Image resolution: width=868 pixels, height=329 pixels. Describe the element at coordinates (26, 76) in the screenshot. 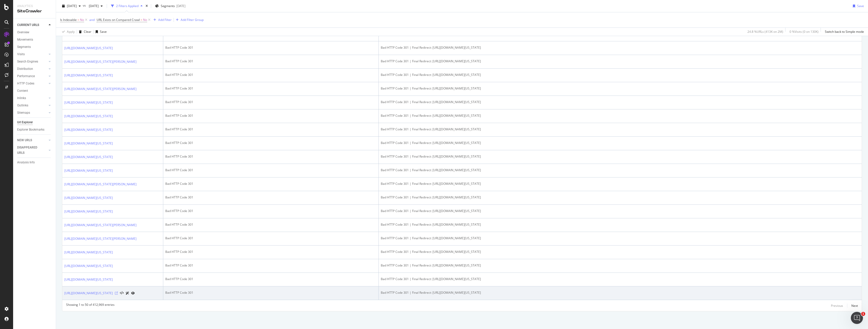

I see `div: Performance` at that location.